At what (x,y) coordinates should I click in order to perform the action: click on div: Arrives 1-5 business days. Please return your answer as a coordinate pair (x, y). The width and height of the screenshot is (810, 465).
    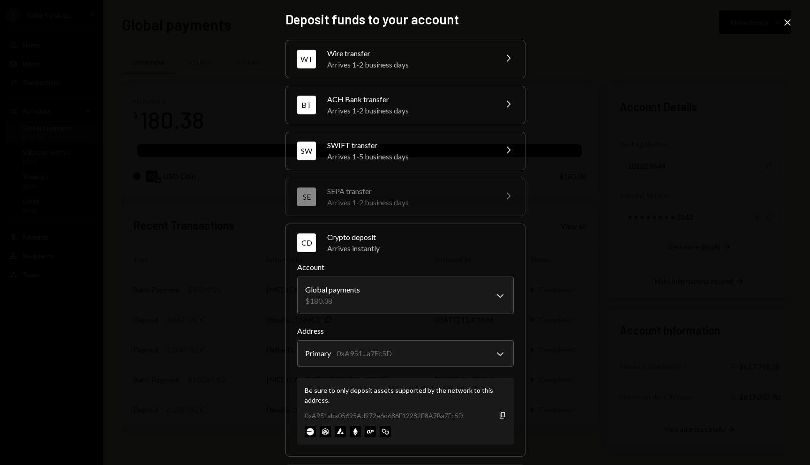
    Looking at the image, I should click on (409, 157).